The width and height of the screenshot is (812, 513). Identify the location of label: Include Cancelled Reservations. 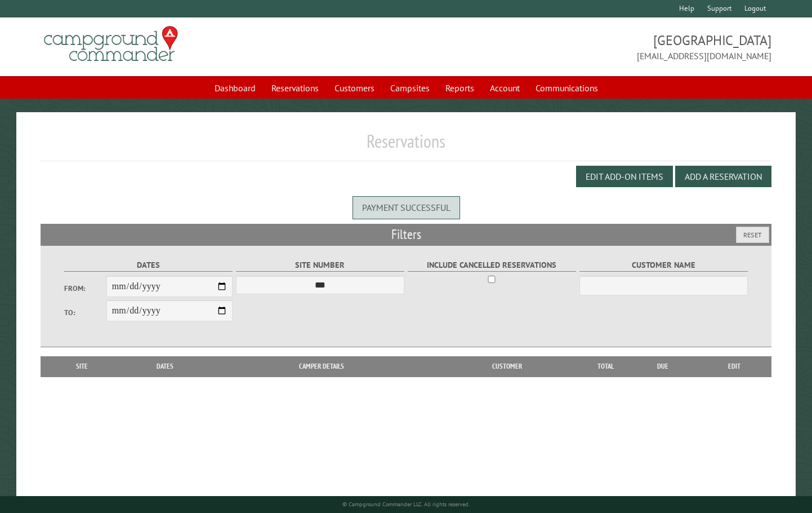
(492, 265).